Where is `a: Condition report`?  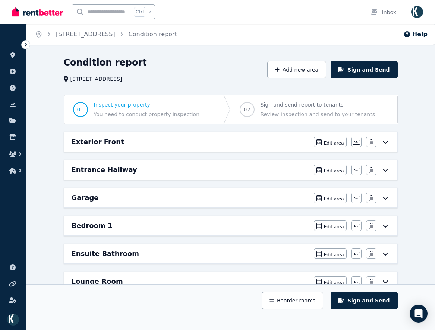 a: Condition report is located at coordinates (153, 34).